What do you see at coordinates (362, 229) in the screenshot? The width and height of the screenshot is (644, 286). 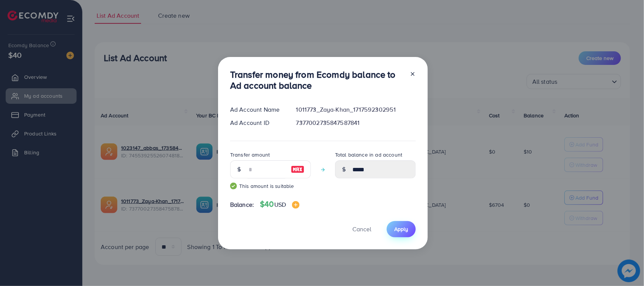 I see `span: Cancel` at bounding box center [362, 229].